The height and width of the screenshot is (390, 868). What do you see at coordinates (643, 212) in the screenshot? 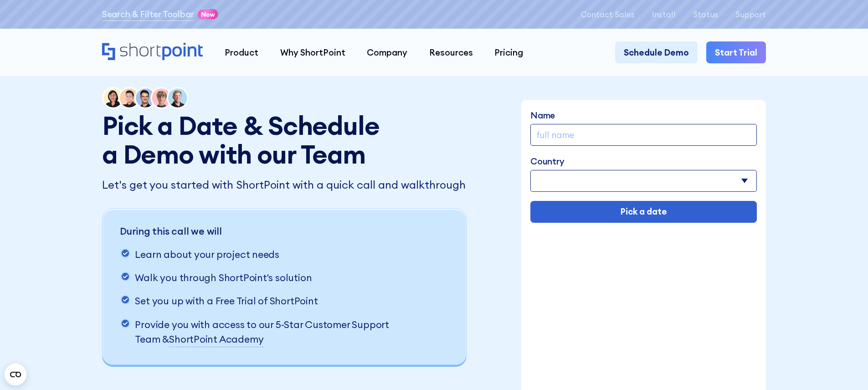
I see `input: Pick a date` at bounding box center [643, 212].